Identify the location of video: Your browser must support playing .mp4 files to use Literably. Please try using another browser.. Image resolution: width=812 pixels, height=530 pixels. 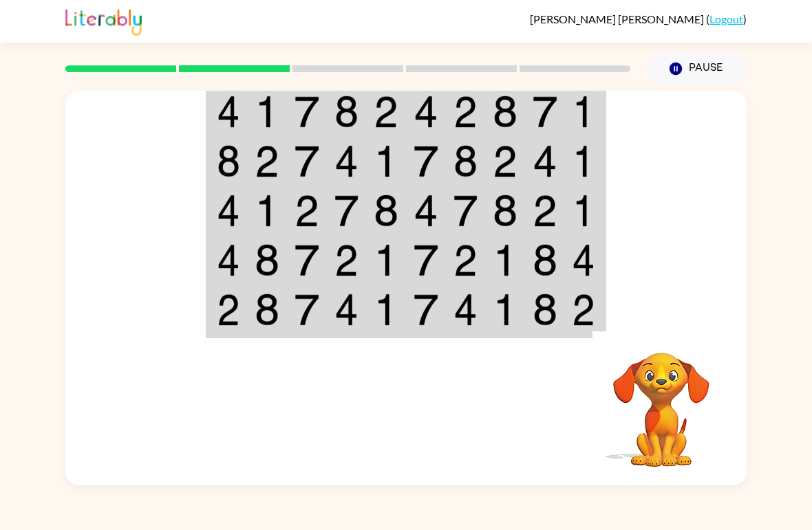
(661, 400).